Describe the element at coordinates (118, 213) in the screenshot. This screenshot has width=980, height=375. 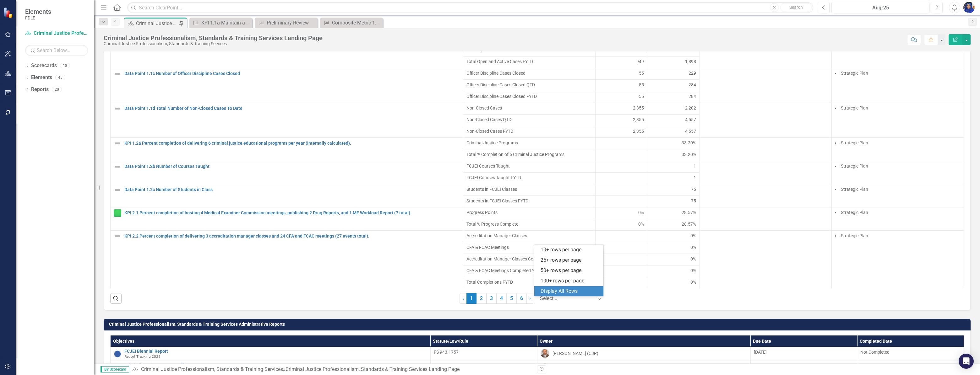
I see `img: Proceeding as Planned` at that location.